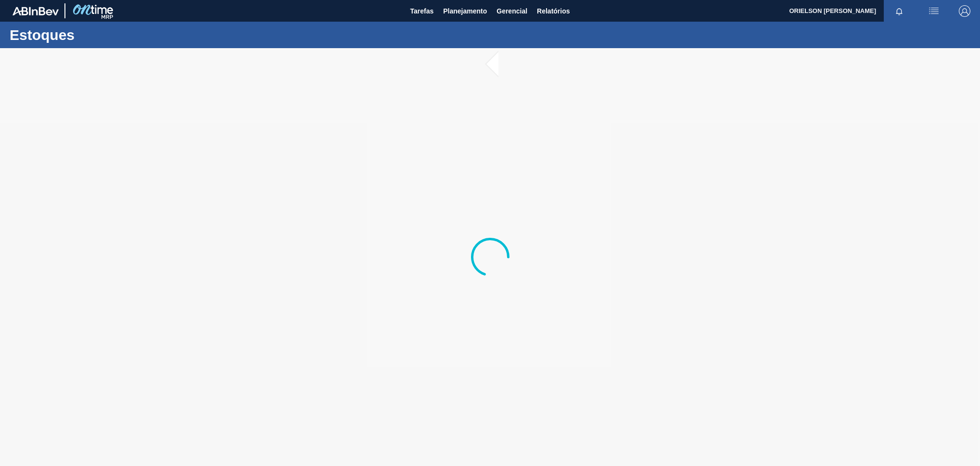 The height and width of the screenshot is (466, 980). Describe the element at coordinates (512, 11) in the screenshot. I see `span: Gerencial` at that location.